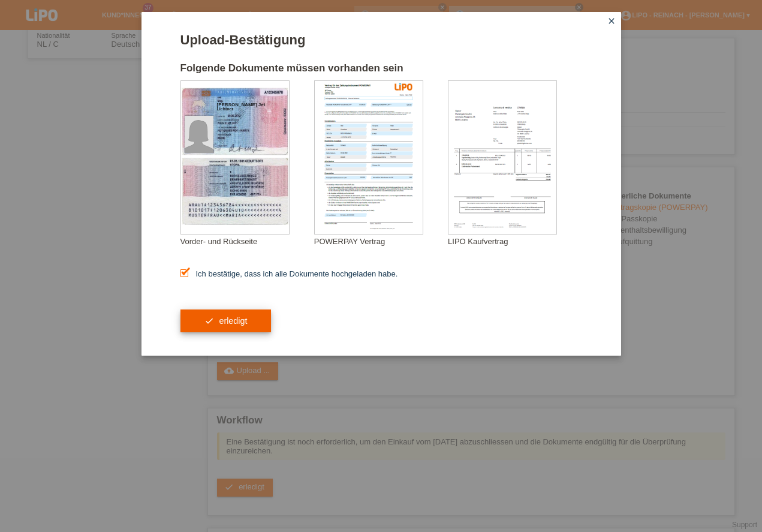 Image resolution: width=762 pixels, height=532 pixels. I want to click on img: upload_document_confirmation_type_id_foreign_empty.png, so click(235, 157).